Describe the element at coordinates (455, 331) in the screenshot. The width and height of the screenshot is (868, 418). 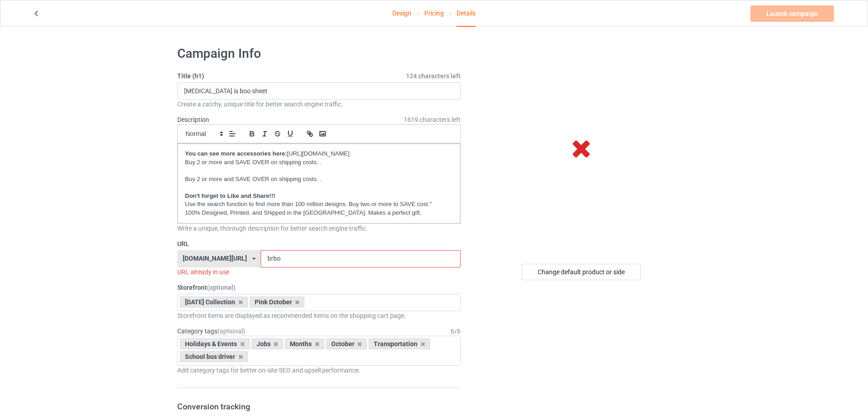
I see `div: 6 / 6` at that location.